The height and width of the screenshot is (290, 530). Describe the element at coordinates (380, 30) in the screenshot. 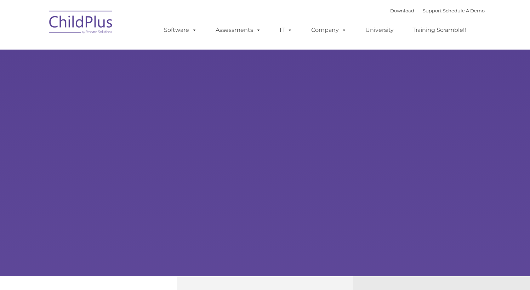

I see `a: University` at that location.